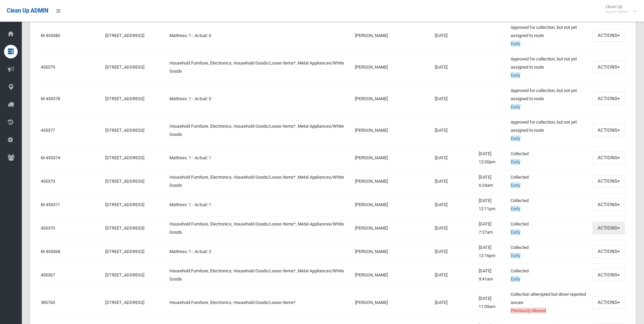 The width and height of the screenshot is (644, 324). Describe the element at coordinates (50, 157) in the screenshot. I see `a: M-455374` at that location.